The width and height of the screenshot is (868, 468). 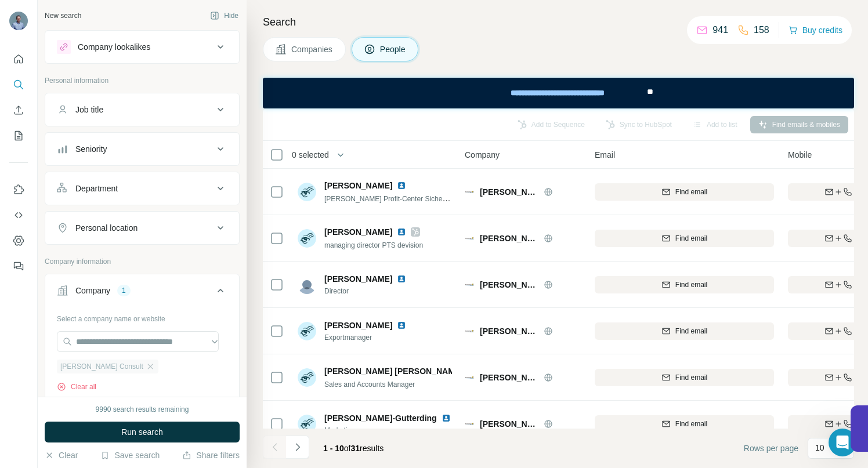 What do you see at coordinates (388, 430) in the screenshot?
I see `span: Marketingmanager` at bounding box center [388, 430].